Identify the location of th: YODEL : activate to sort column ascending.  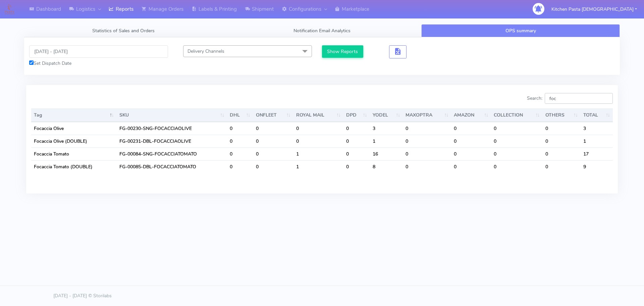
(387, 115).